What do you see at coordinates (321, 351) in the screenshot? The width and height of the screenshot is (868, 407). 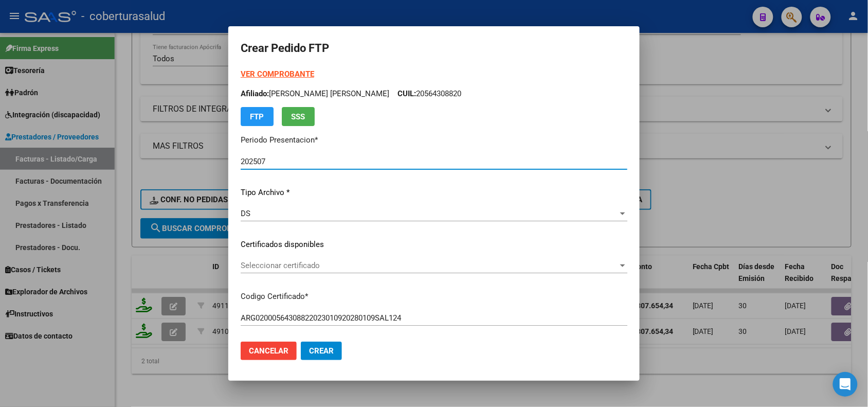 I see `button: Crear` at bounding box center [321, 351].